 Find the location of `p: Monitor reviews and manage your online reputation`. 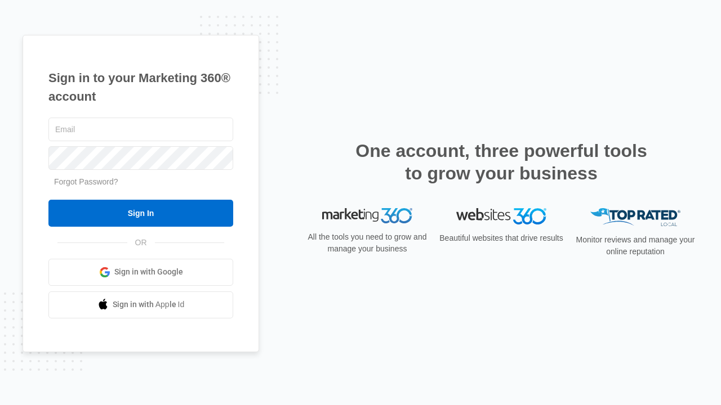

p: Monitor reviews and manage your online reputation is located at coordinates (635, 246).